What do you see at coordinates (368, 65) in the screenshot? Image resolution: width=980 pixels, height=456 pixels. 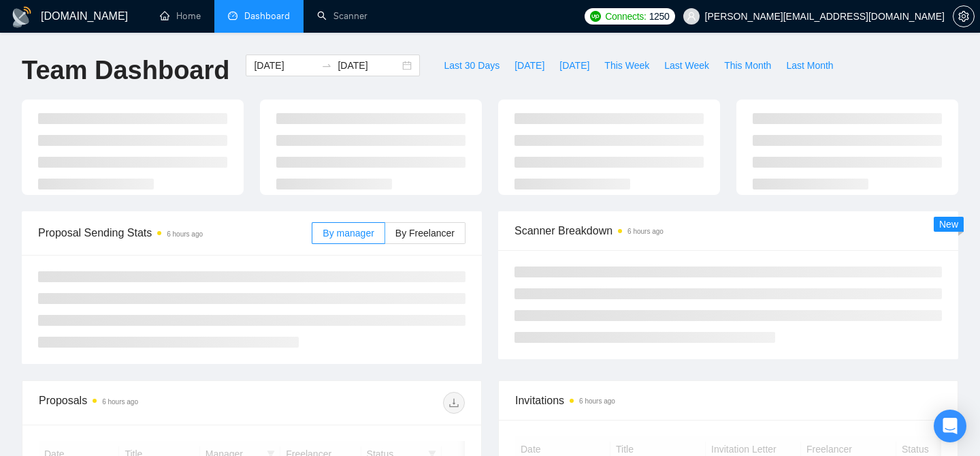 I see `input: End date` at bounding box center [368, 65].